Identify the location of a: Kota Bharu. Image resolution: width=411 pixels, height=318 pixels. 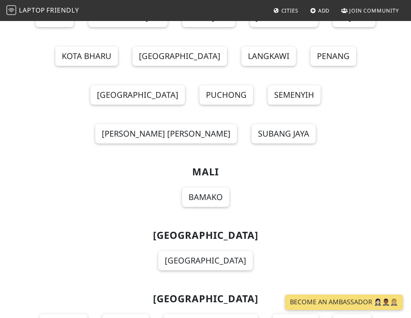
(86, 56).